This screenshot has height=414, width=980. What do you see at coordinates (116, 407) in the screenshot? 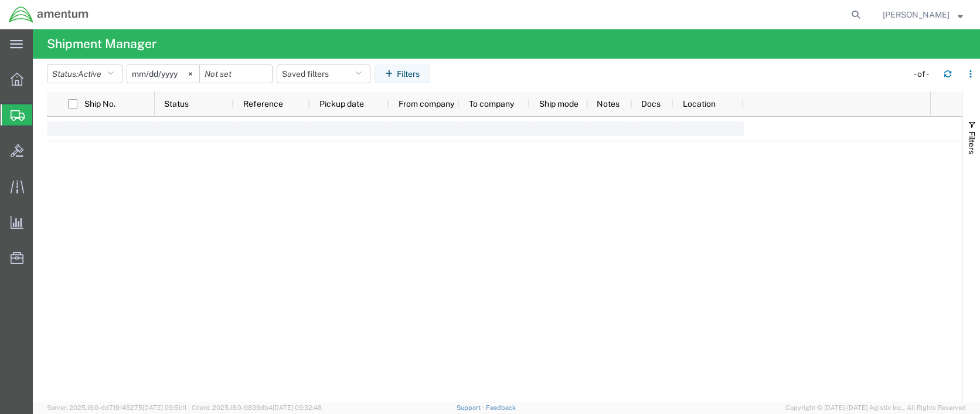
I see `span: Server: 2025.18.0-dd719145275` at bounding box center [116, 407].